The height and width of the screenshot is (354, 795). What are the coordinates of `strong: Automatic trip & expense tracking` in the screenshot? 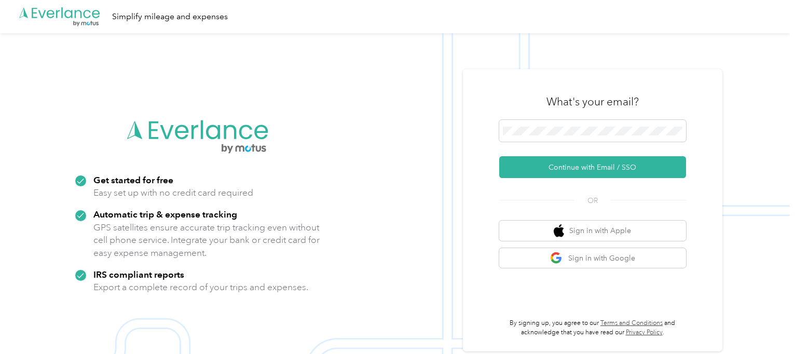 It's located at (165, 214).